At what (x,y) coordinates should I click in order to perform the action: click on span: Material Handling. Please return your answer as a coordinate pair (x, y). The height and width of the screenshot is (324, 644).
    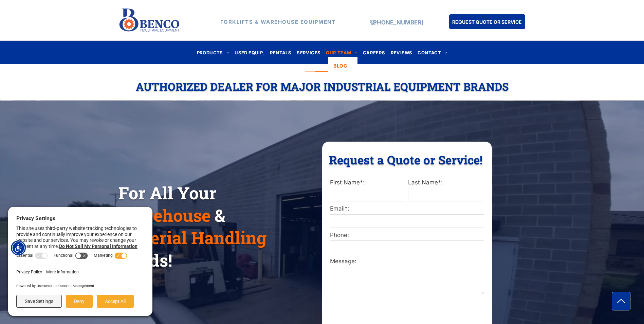
    Looking at the image, I should click on (192, 237).